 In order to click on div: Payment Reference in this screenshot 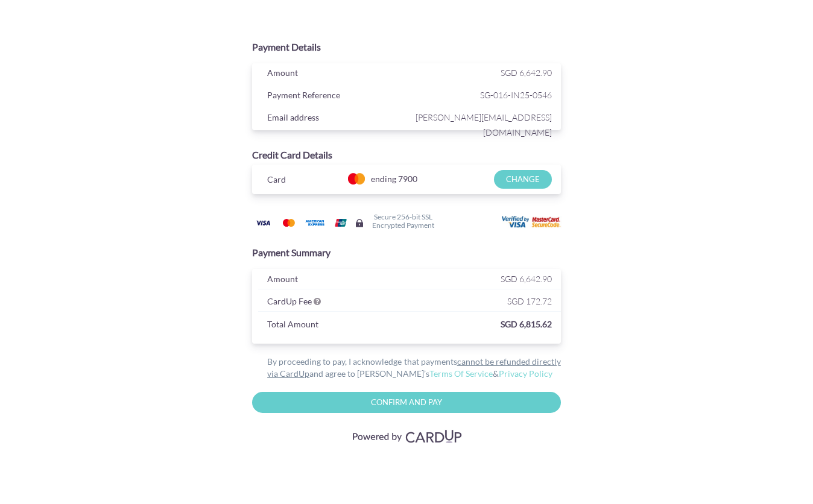, I will do `click(333, 97)`.